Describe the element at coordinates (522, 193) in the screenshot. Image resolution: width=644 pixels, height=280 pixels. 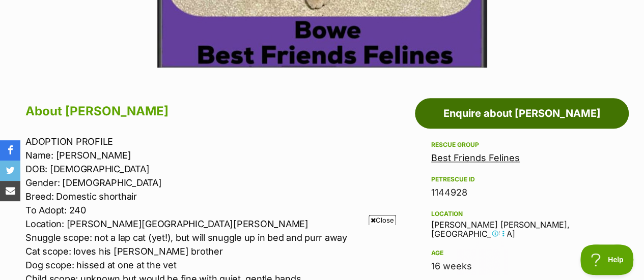
I see `div: 1144928` at that location.